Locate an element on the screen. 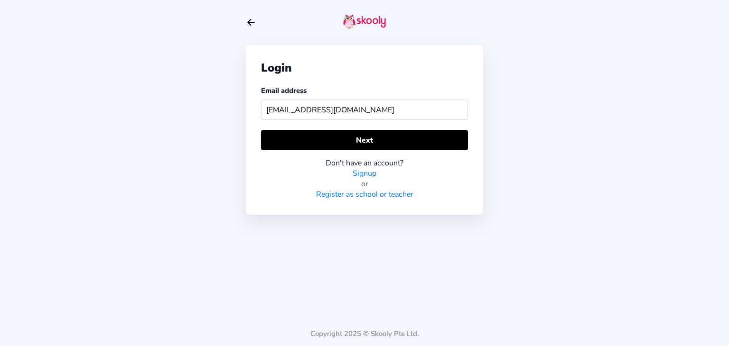  label: Email address is located at coordinates (284, 91).